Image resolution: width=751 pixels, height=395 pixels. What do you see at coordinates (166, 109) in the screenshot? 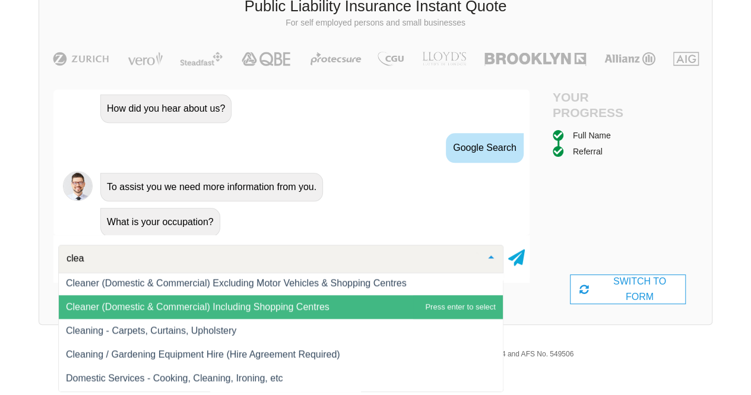
I see `div: How did you hear about us?` at bounding box center [166, 109].